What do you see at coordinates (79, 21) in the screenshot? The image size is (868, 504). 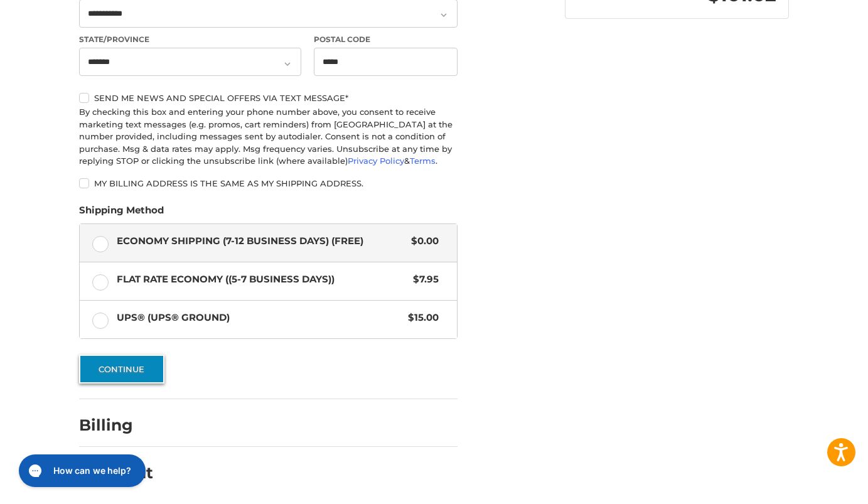 I see `h2: How can we help?` at bounding box center [79, 21].